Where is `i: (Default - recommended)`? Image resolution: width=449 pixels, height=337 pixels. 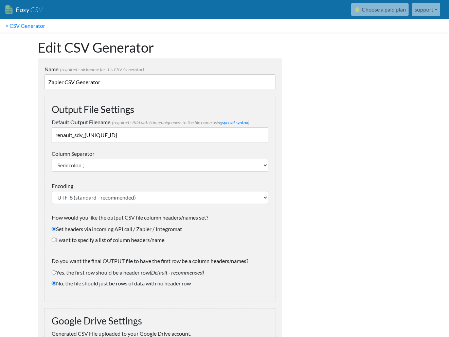 i: (Default - recommended) is located at coordinates (177, 272).